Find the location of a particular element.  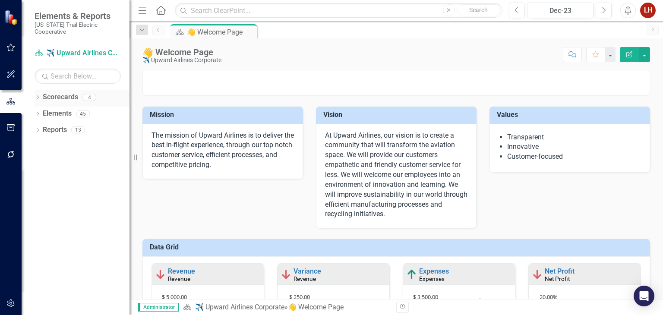

button: LH is located at coordinates (648, 10).